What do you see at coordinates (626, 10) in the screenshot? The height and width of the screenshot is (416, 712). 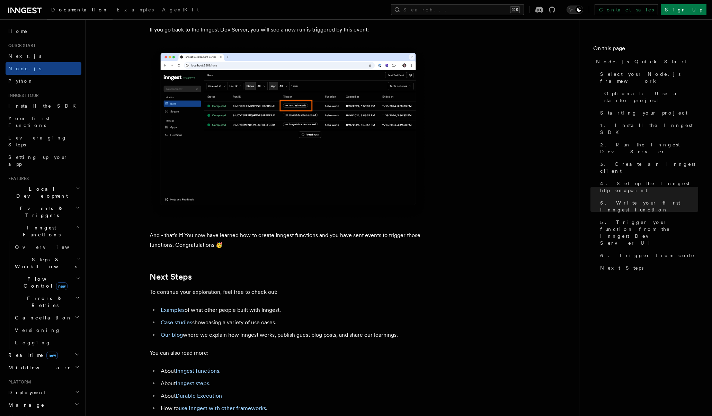 I see `a: Contact sales` at bounding box center [626, 10].